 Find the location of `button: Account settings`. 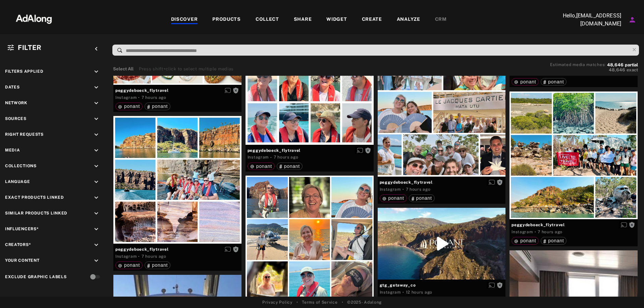

button: Account settings is located at coordinates (632, 20).